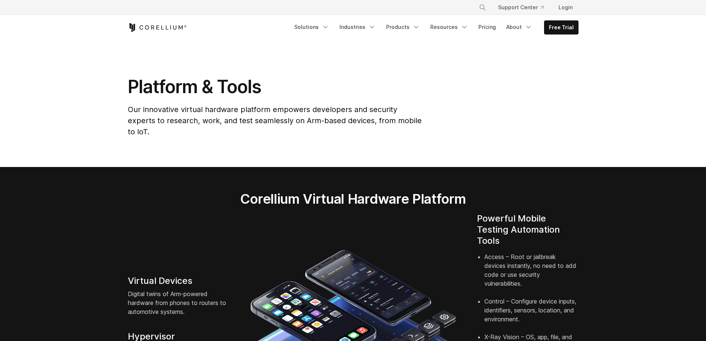 Image resolution: width=706 pixels, height=341 pixels. Describe the element at coordinates (521, 7) in the screenshot. I see `a: Support Center` at that location.